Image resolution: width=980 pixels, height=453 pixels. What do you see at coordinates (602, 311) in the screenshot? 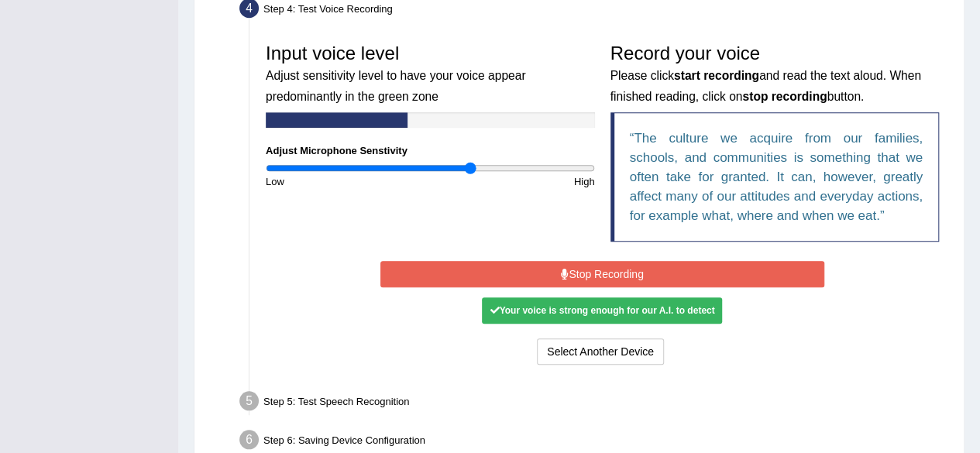
I see `div: Your voice is strong enough for our A.I. to detect` at bounding box center [602, 311].